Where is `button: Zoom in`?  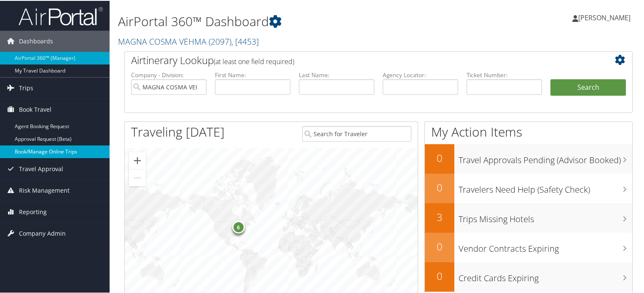 button: Zoom in is located at coordinates (137, 160).